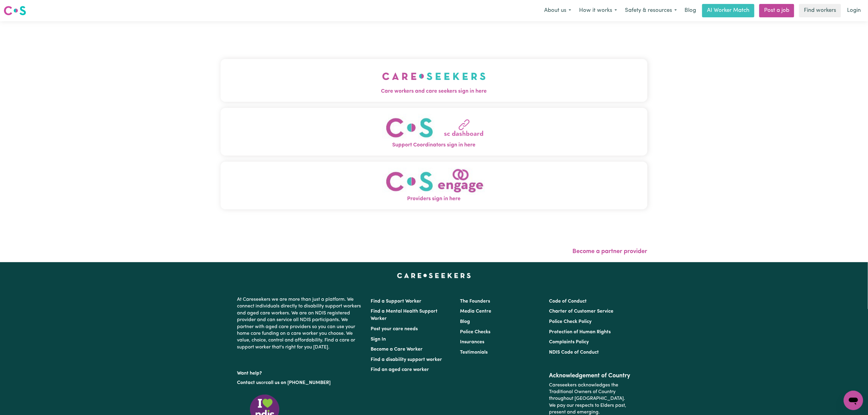 This screenshot has width=868, height=415. Describe the element at coordinates (474, 353) in the screenshot. I see `a: Testimonials` at that location.